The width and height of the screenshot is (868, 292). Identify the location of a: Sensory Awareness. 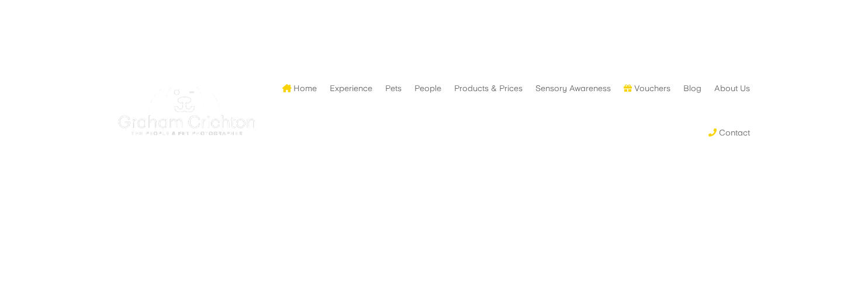
(573, 88).